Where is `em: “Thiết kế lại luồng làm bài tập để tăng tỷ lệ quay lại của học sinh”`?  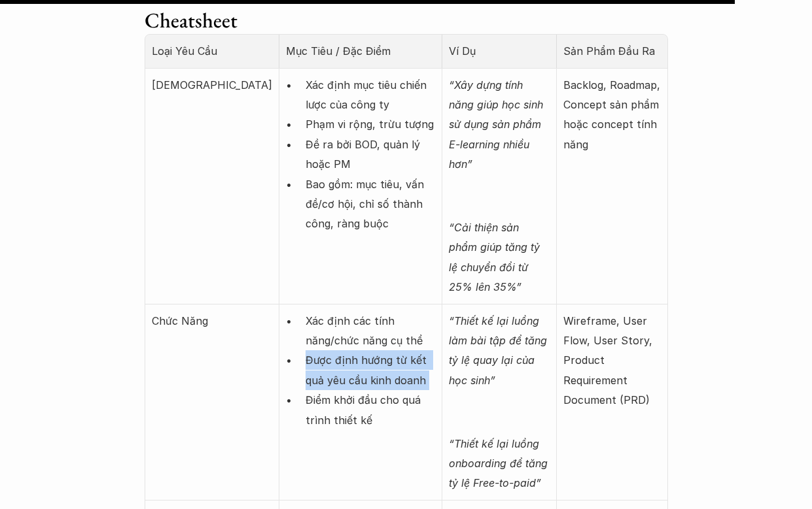 em: “Thiết kế lại luồng làm bài tập để tăng tỷ lệ quay lại của học sinh” is located at coordinates (499, 350).